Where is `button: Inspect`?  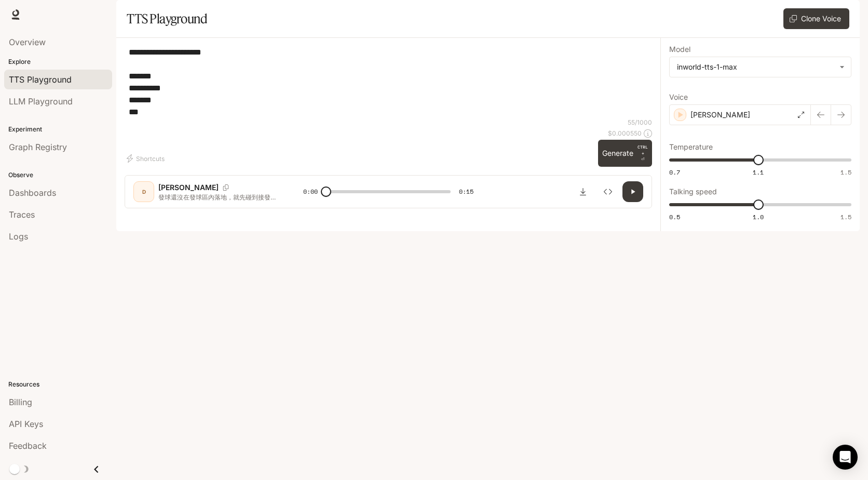
button: Inspect is located at coordinates (608, 191).